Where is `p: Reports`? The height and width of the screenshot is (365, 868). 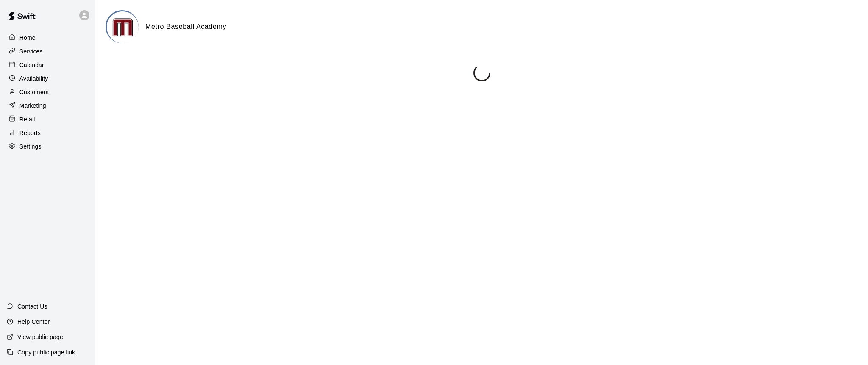
p: Reports is located at coordinates (30, 132).